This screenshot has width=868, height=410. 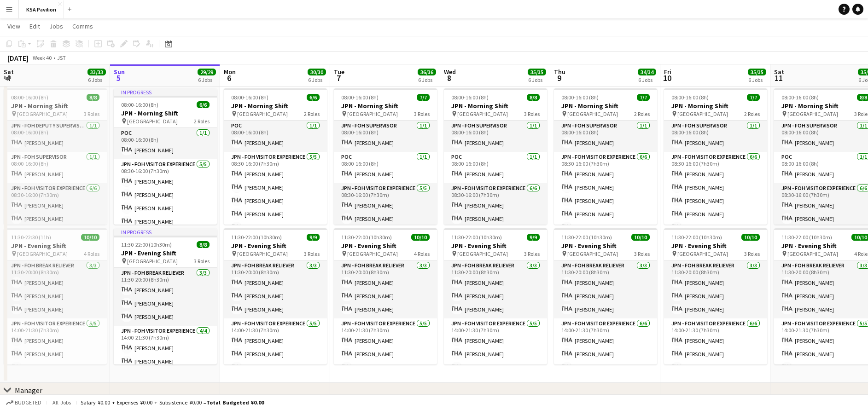 What do you see at coordinates (41, 9) in the screenshot?
I see `button: KSA Pavilion` at bounding box center [41, 9].